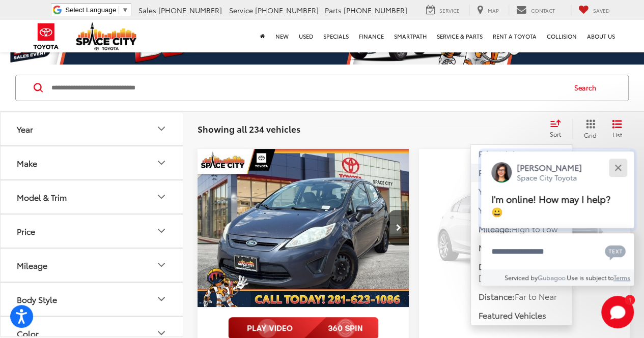  Describe the element at coordinates (263, 36) in the screenshot. I see `a: Home` at that location.